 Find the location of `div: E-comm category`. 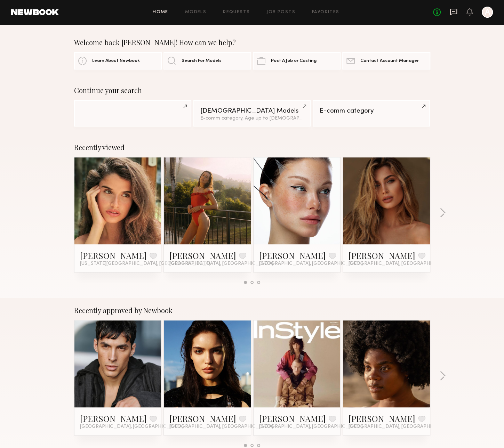

div: E-comm category is located at coordinates (371, 111).